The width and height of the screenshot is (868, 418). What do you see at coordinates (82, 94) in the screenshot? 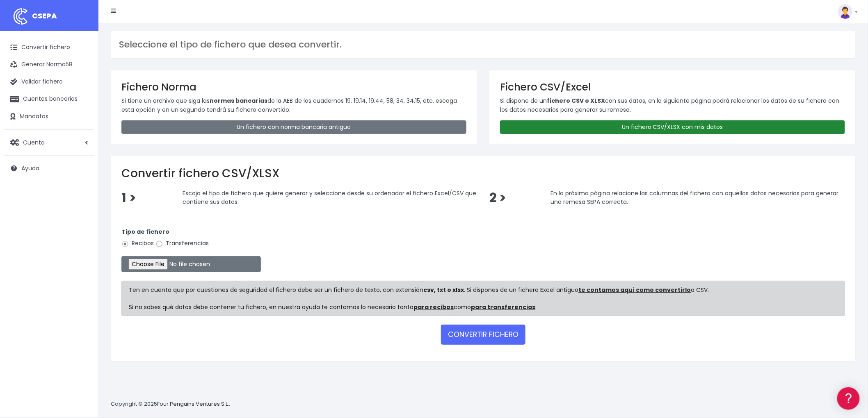
I see `div: Convertir ficheros` at bounding box center [82, 94].